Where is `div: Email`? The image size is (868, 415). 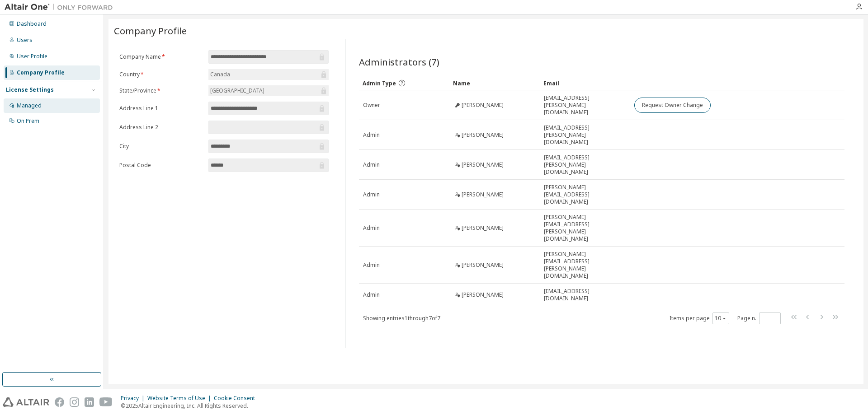 div: Email is located at coordinates (585, 83).